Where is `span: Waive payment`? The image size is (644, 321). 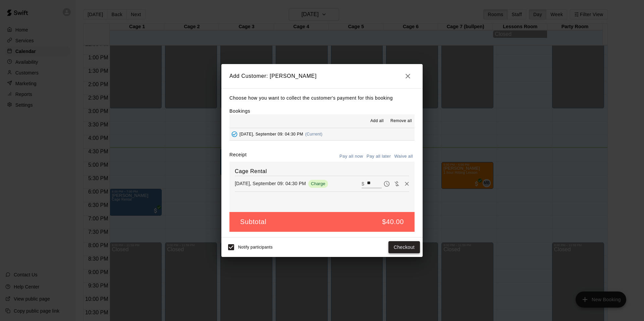
span: Waive payment is located at coordinates (396, 183).